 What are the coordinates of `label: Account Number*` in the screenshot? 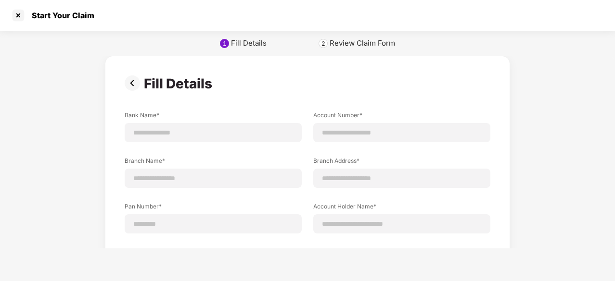 It's located at (402, 117).